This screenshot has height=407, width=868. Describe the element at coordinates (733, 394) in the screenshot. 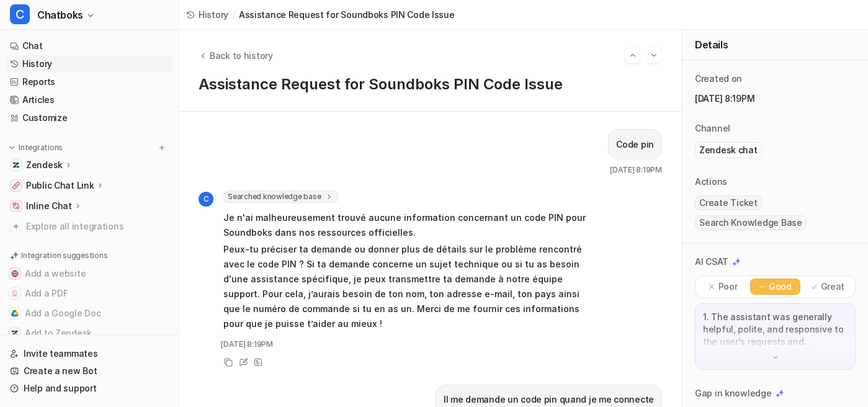

I see `p: Gap in knowledge` at that location.